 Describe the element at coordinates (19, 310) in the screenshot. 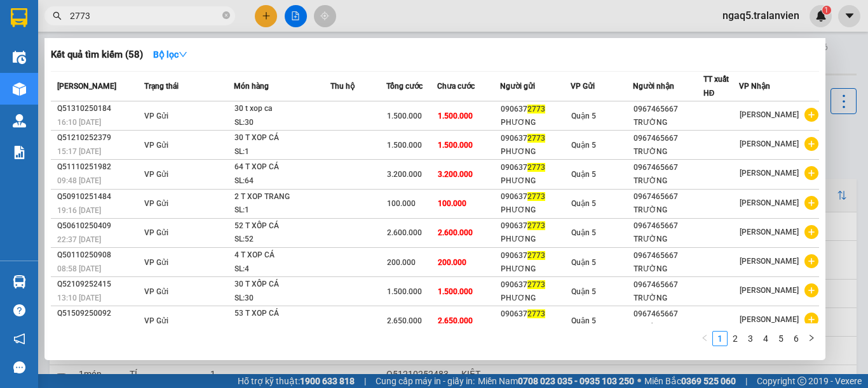

I see `span: question-circle` at that location.